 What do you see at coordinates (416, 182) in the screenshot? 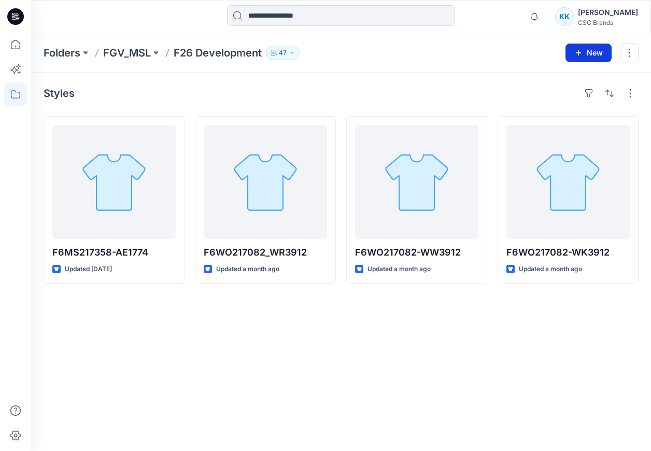
I see `a: F6WO217082-WW3912` at bounding box center [416, 182].